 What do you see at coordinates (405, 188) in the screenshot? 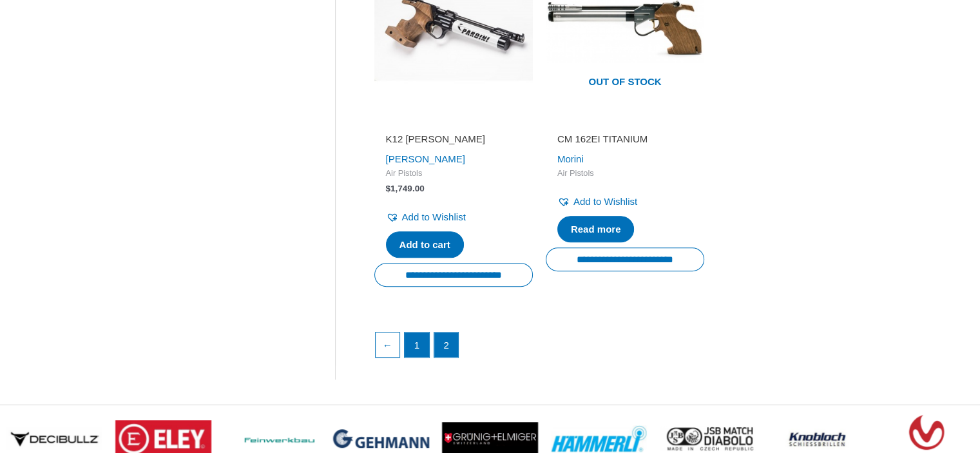
I see `bdi: 1,749.00` at bounding box center [405, 188].